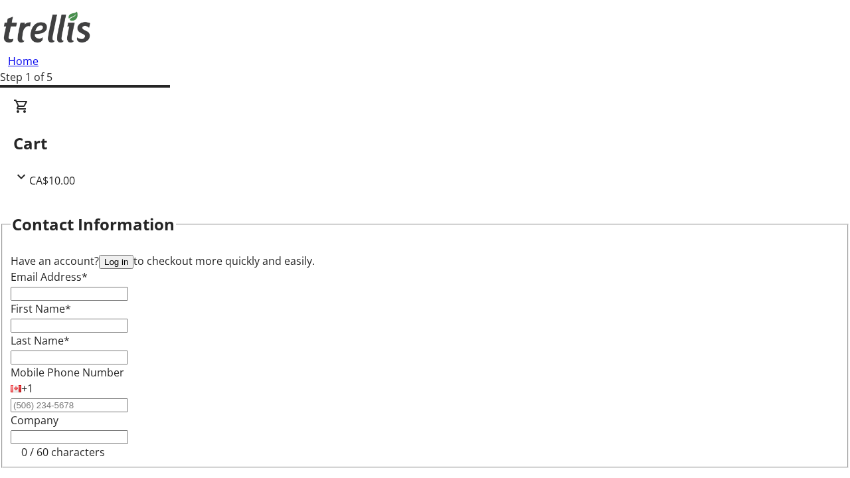 This screenshot has height=478, width=850. Describe the element at coordinates (93, 225) in the screenshot. I see `h2: Contact Information` at that location.